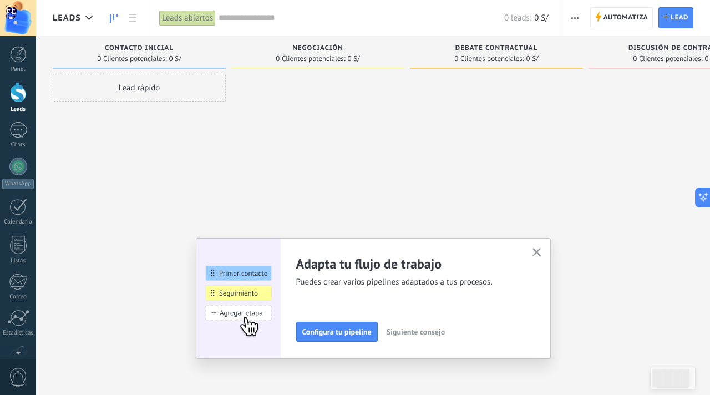  What do you see at coordinates (67, 18) in the screenshot?
I see `span: Leads` at bounding box center [67, 18].